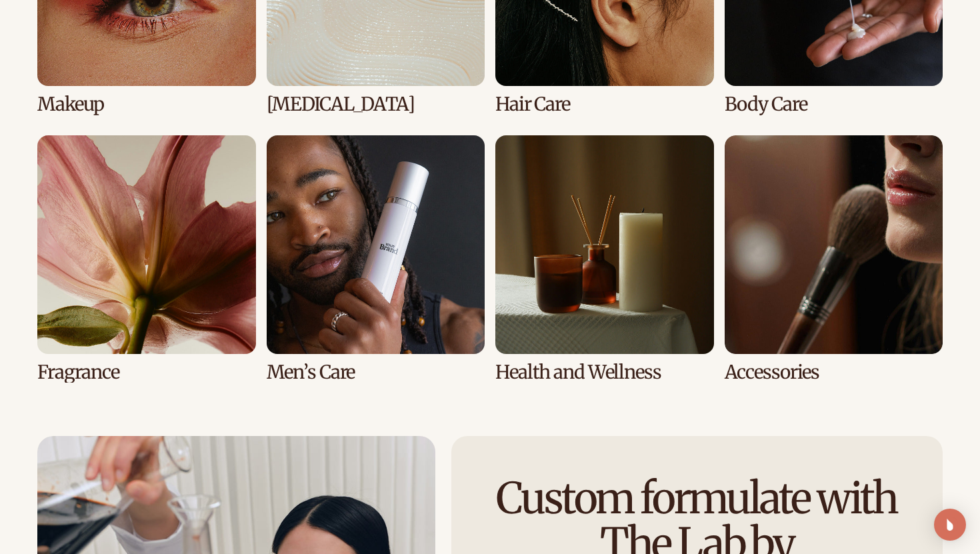 The height and width of the screenshot is (554, 980). Describe the element at coordinates (605, 104) in the screenshot. I see `h3: Hair Care` at that location.